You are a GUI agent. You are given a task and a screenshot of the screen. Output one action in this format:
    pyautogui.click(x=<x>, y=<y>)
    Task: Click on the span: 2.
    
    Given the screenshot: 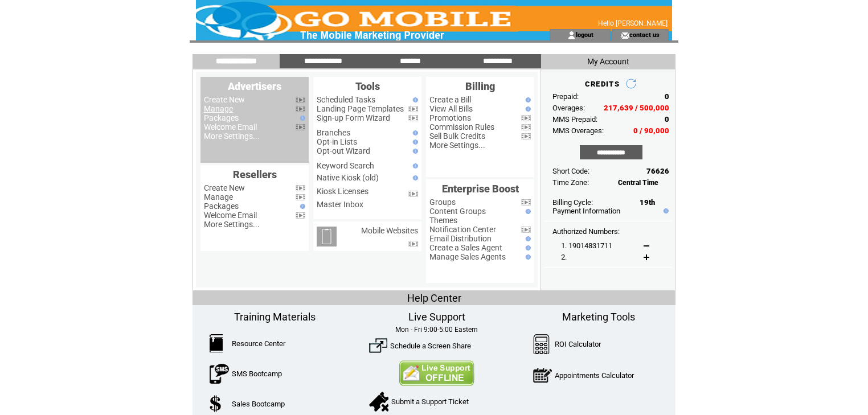 What is the action you would take?
    pyautogui.click(x=564, y=257)
    